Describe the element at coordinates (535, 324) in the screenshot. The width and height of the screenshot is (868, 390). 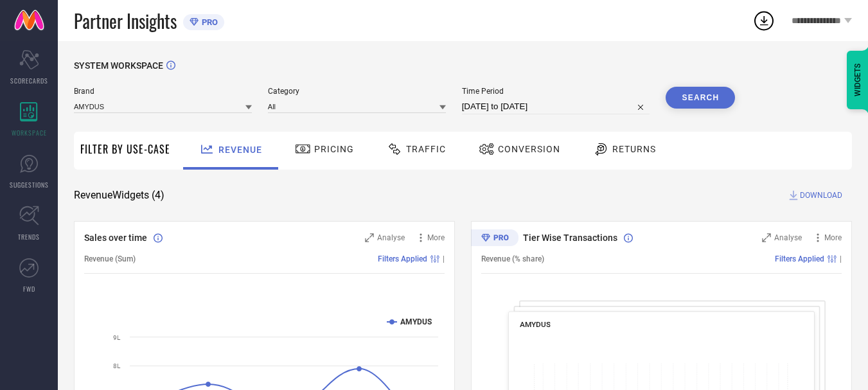
I see `span: AMYDUS` at that location.